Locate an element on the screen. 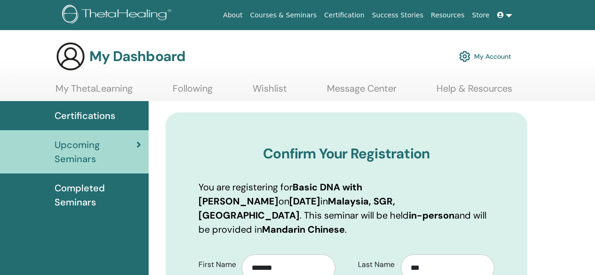 This screenshot has height=275, width=595. a: Wishlist is located at coordinates (269, 92).